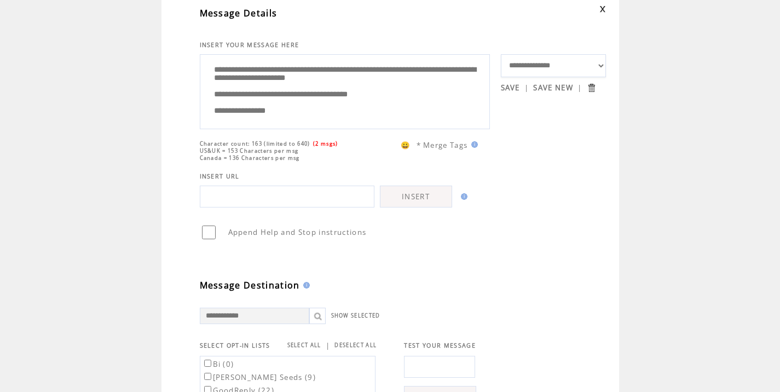  Describe the element at coordinates (297, 232) in the screenshot. I see `span: Append Help and Stop instructions` at that location.